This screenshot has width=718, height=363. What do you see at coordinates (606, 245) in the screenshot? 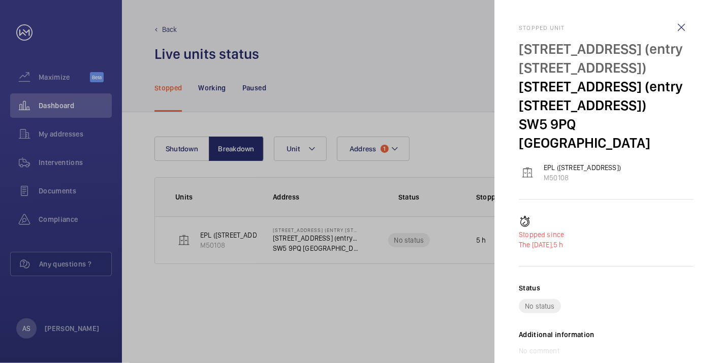
I see `p: 5 h` at bounding box center [606, 245].